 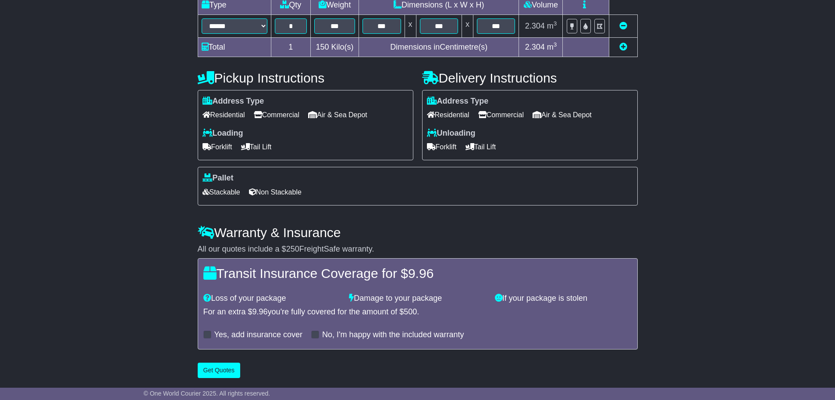 What do you see at coordinates (207, 393) in the screenshot?
I see `span: © One World Courier 2025. All rights reserved.` at bounding box center [207, 393].